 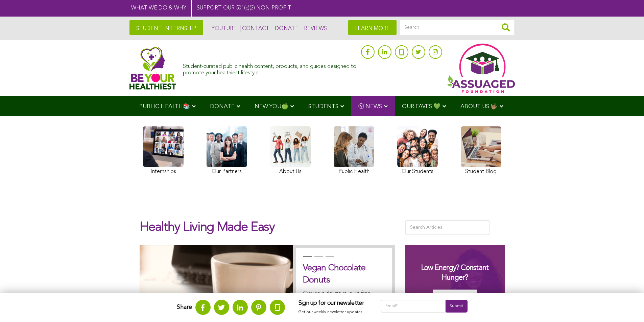 What do you see at coordinates (481, 68) in the screenshot?
I see `img: Assuaged App` at bounding box center [481, 68].